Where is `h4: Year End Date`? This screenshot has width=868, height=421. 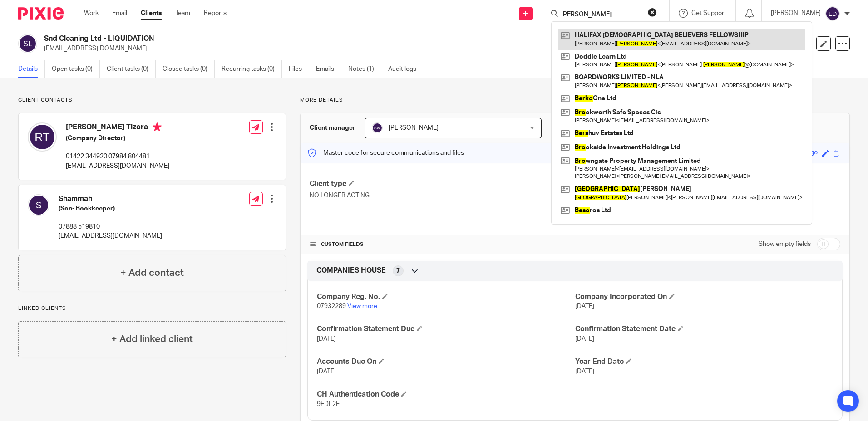 h4: Year End Date is located at coordinates (704, 362).